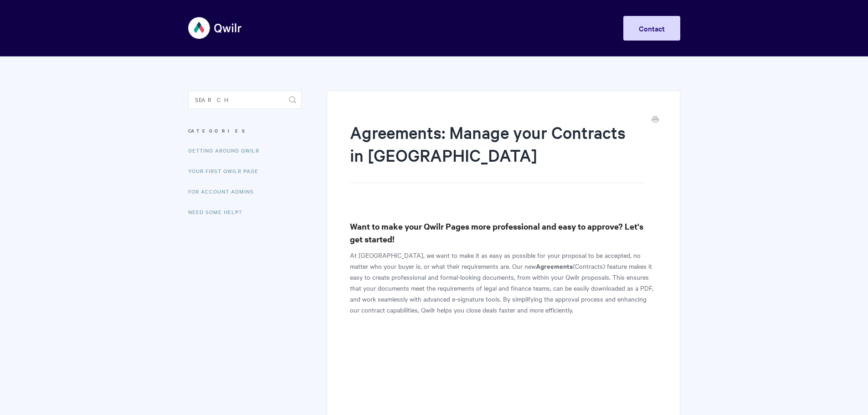 This screenshot has width=868, height=415. I want to click on a: For Account Admins, so click(224, 191).